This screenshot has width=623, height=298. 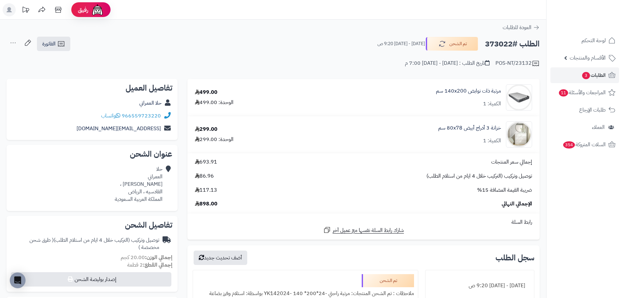 I want to click on h2: الطلب #373022, so click(x=512, y=44).